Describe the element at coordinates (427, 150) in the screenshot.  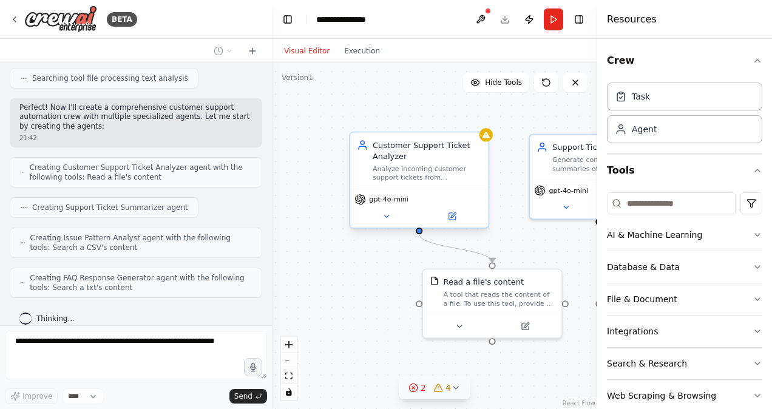
I see `div: Customer Support Ticket Analyzer` at that location.